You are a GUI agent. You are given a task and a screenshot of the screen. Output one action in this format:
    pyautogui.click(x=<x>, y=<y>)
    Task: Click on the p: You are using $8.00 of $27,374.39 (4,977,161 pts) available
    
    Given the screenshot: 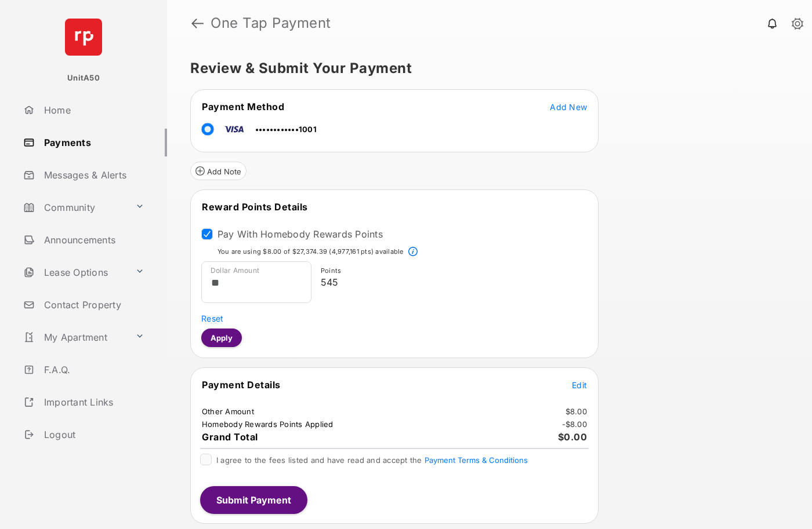 What is the action you would take?
    pyautogui.click(x=310, y=251)
    